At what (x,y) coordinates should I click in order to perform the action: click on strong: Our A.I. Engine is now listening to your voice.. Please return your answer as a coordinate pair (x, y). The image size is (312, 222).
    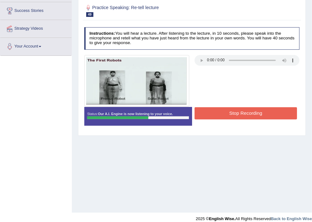
    Looking at the image, I should click on (136, 114).